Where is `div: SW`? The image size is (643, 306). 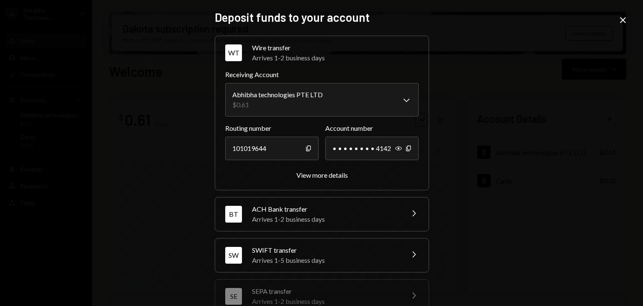
div: SW is located at coordinates (234, 255).